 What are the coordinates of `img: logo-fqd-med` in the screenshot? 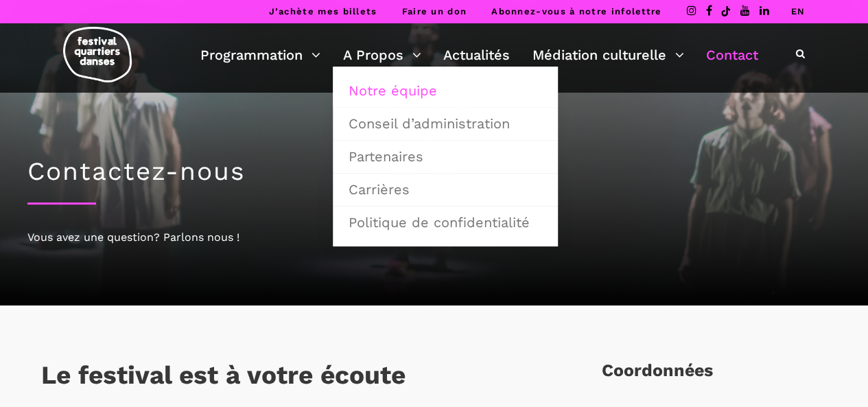 It's located at (97, 54).